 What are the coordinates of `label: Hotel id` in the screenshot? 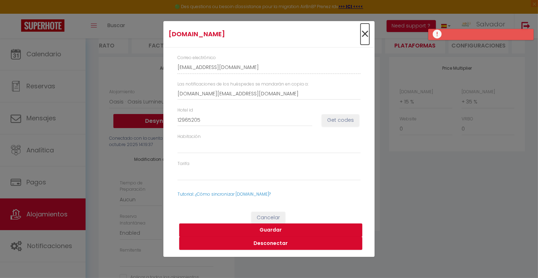 It's located at (185, 110).